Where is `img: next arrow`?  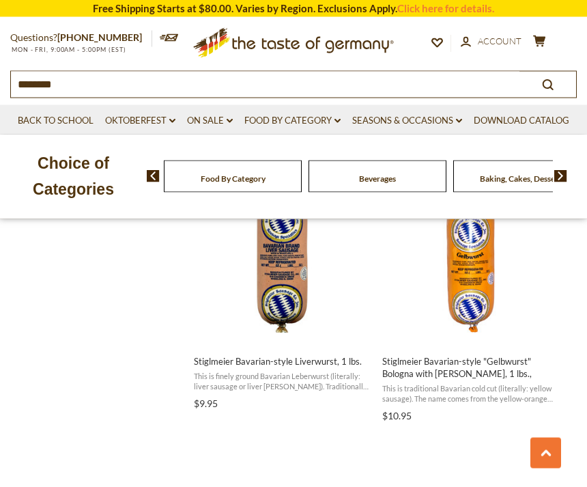
img: next arrow is located at coordinates (560, 176).